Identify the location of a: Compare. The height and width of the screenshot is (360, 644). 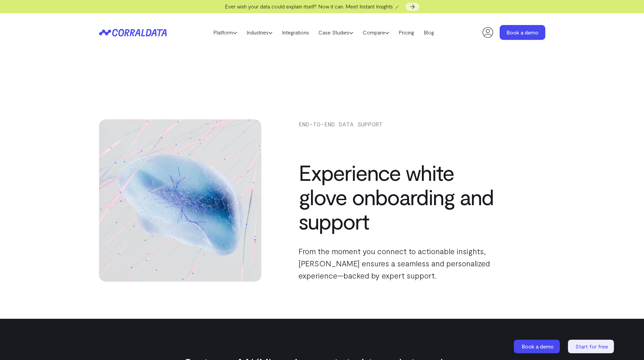
(376, 32).